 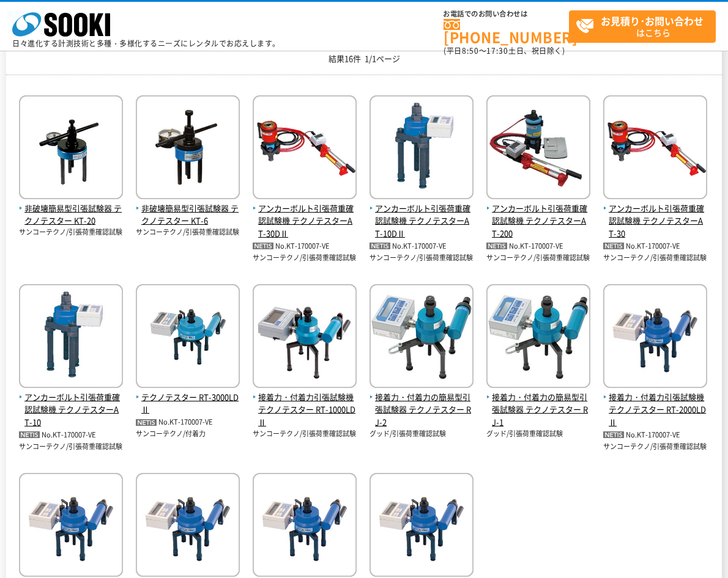 What do you see at coordinates (504, 50) in the screenshot?
I see `span: (平日 ～ 土日、祝日除く)` at bounding box center [504, 50].